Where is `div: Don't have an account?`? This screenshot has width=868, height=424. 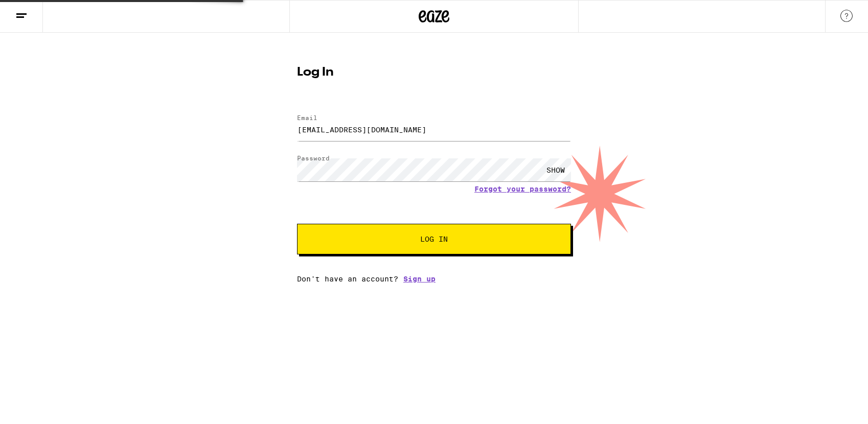 div: Don't have an account? is located at coordinates (434, 279).